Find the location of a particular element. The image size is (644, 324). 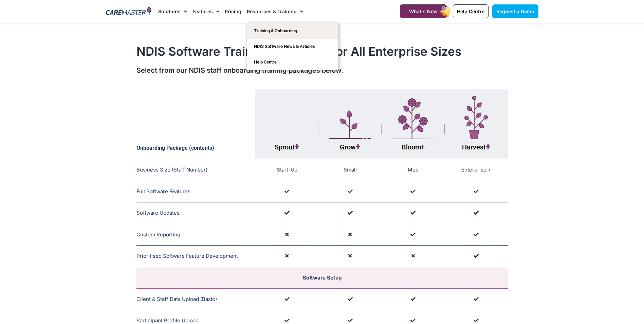

a: Training & Onboarding is located at coordinates (292, 31).